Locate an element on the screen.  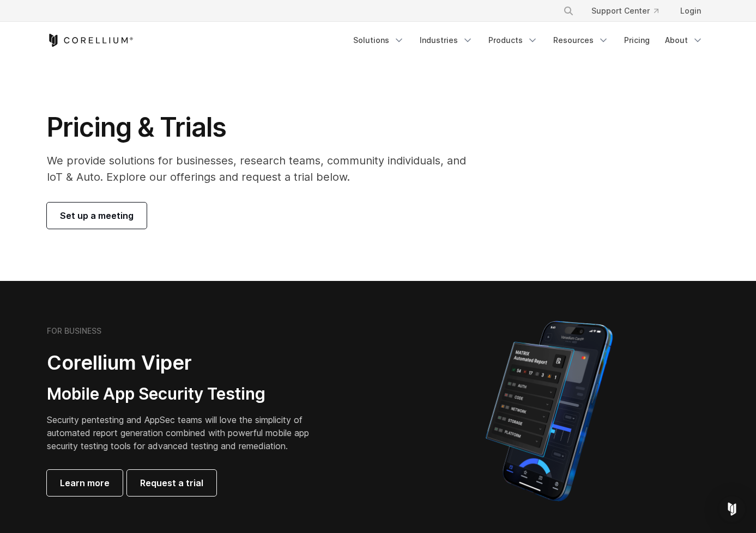
a: Pricing is located at coordinates (636, 40).